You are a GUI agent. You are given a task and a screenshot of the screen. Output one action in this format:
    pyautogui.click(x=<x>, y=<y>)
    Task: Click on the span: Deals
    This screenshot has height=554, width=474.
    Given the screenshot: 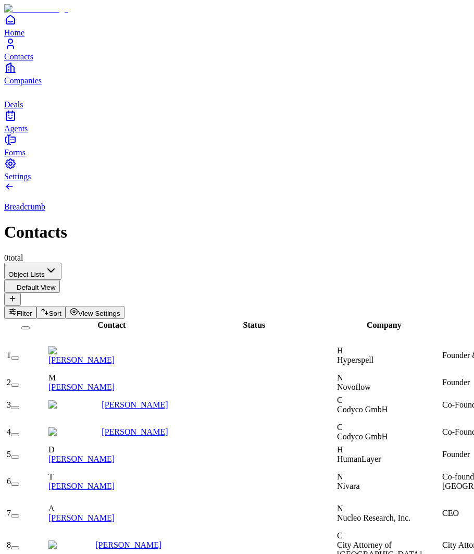 What is the action you would take?
    pyautogui.click(x=14, y=104)
    